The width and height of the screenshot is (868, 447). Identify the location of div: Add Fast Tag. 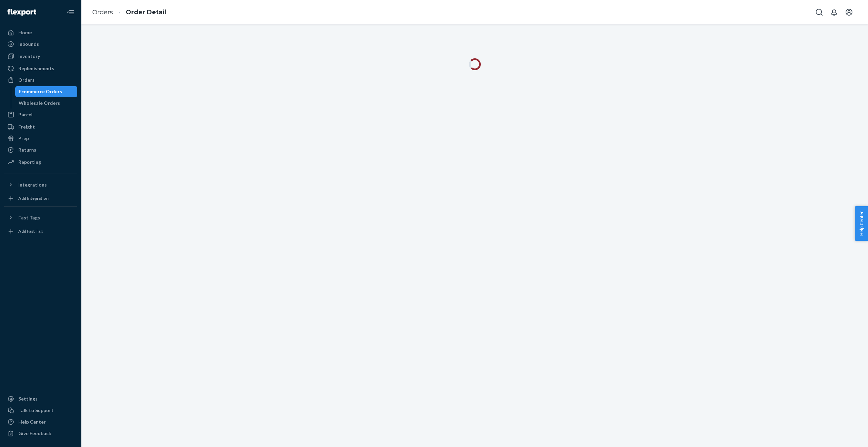
(31, 231).